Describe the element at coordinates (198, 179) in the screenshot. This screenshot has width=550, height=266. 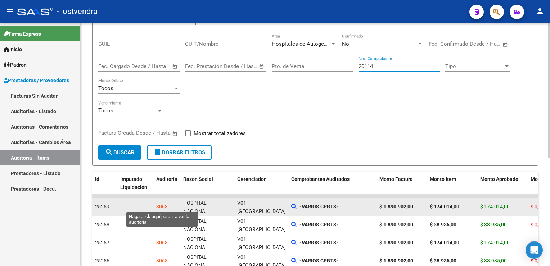
I see `span: Razon Social` at that location.